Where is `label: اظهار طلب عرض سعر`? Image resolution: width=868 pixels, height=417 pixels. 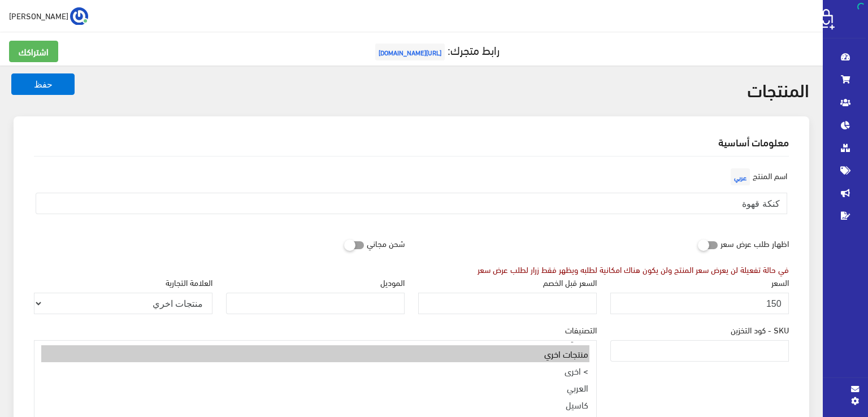
label: اظهار طلب عرض سعر is located at coordinates (754, 243).